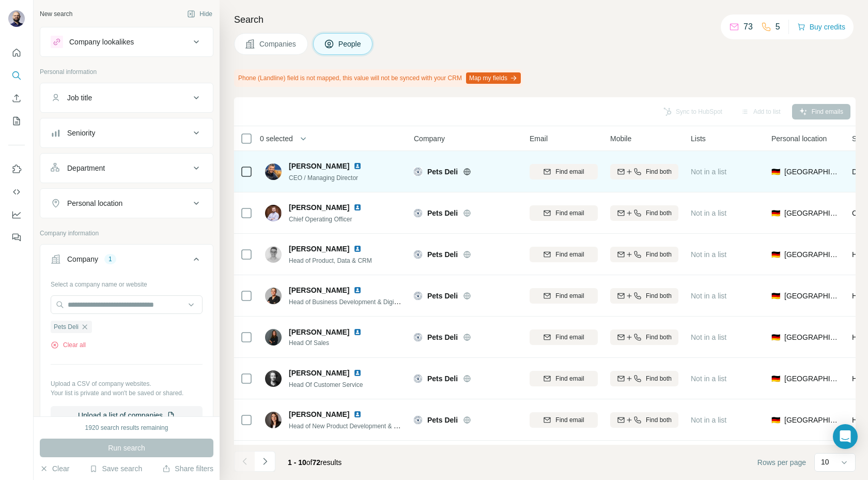 The width and height of the screenshot is (868, 480). What do you see at coordinates (68, 345) in the screenshot?
I see `button: Clear all` at bounding box center [68, 345].